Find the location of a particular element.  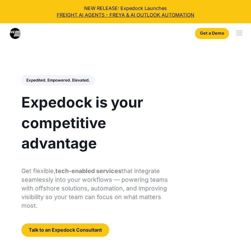

p: Get flexible, that integrate seamlessly into your workflows — powering teams with offshore soluti... is located at coordinates (95, 189).